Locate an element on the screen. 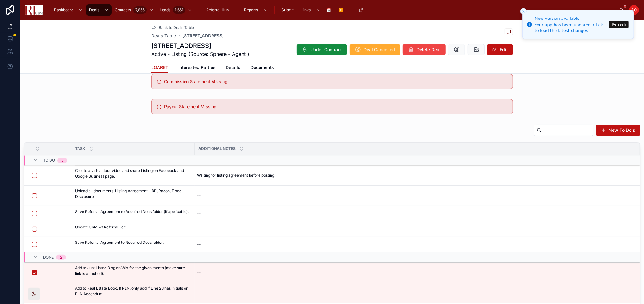 Image resolution: width=644 pixels, height=304 pixels. a: Interested Parties is located at coordinates (197, 68).